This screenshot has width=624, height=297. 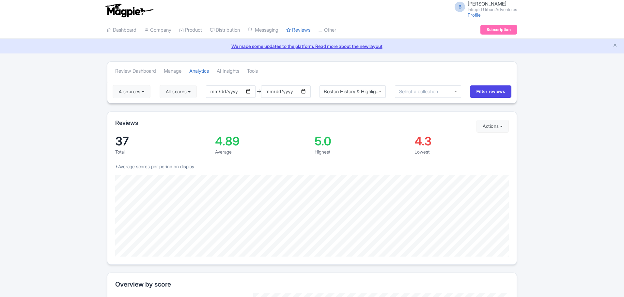 I want to click on a: Company, so click(x=158, y=30).